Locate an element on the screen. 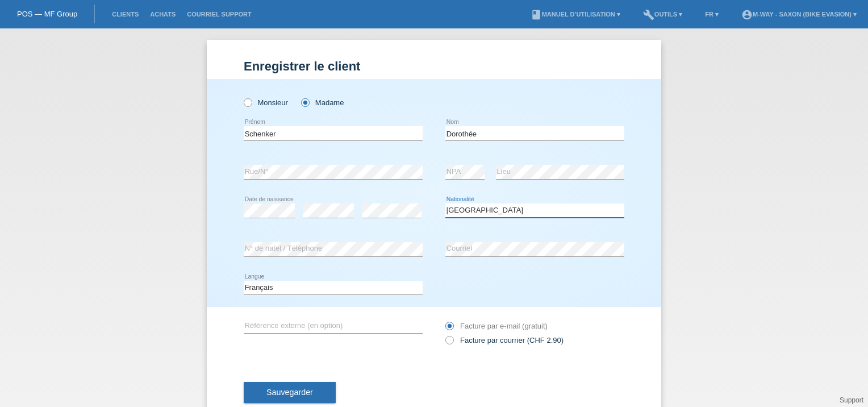  a: Courriel Support is located at coordinates (219, 14).